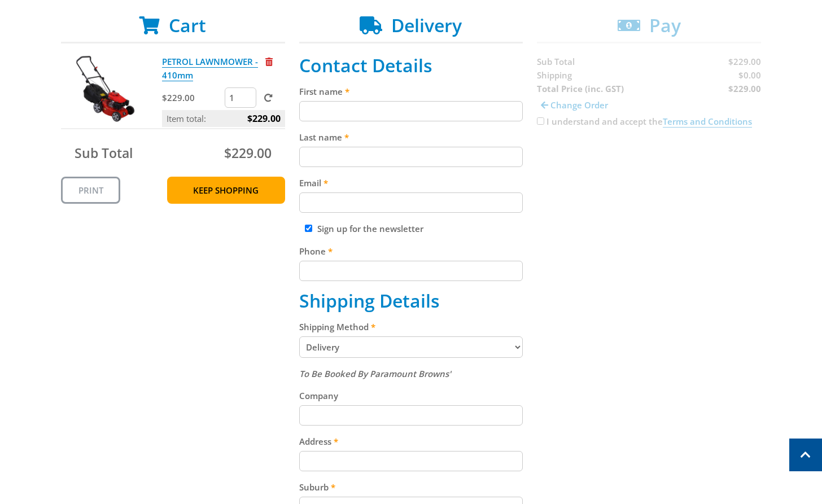 Image resolution: width=822 pixels, height=504 pixels. I want to click on a: Keep Shopping, so click(226, 191).